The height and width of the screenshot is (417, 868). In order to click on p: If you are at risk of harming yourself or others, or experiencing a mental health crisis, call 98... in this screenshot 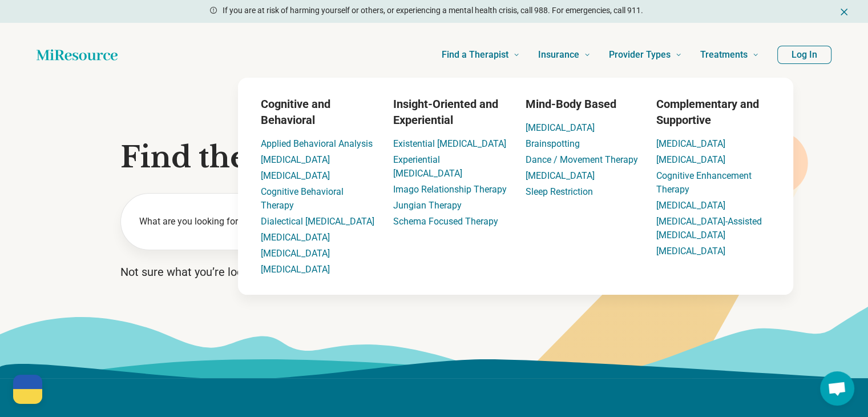, I will do `click(433, 10)`.